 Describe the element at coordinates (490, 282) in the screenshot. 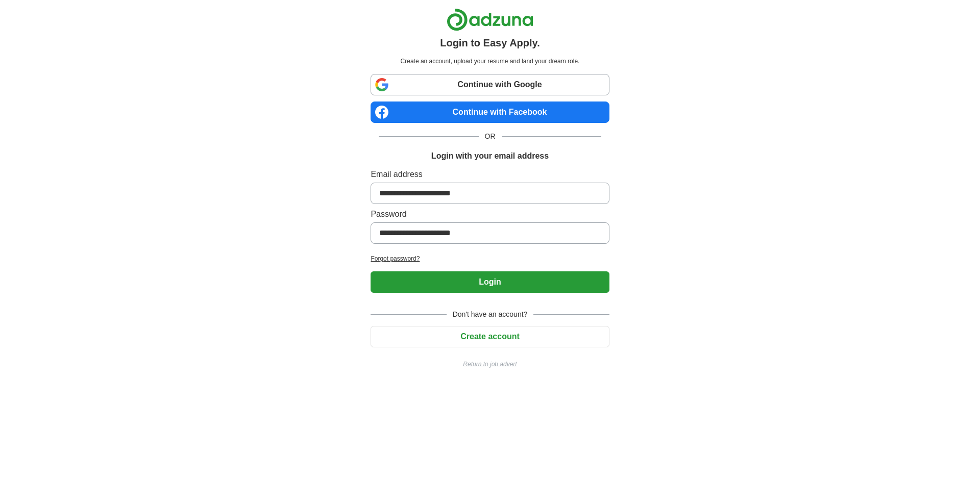

I see `button: Login` at that location.